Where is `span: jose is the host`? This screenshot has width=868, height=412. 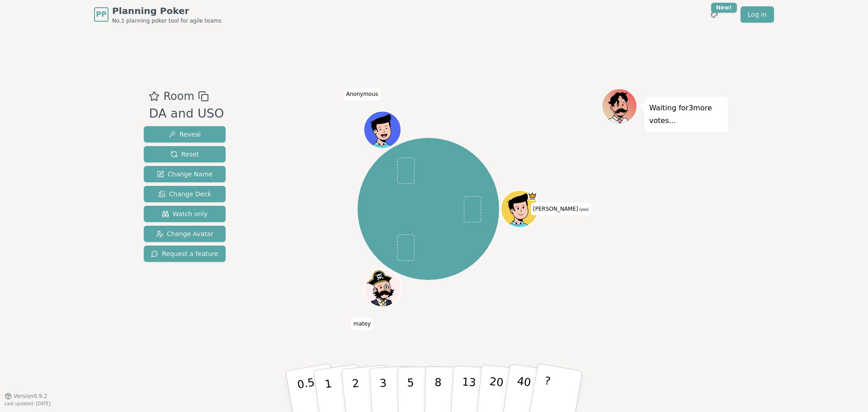
span: jose is the host is located at coordinates (533, 196).